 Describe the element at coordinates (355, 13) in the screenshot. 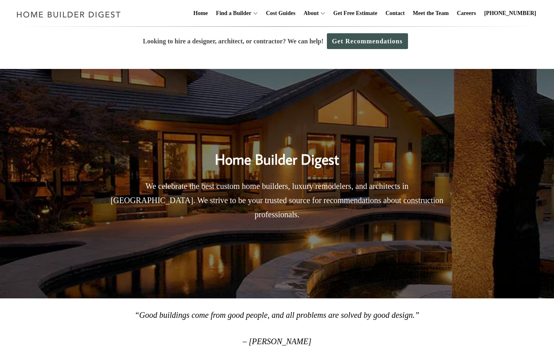

I see `a: Get Free Estimate` at that location.